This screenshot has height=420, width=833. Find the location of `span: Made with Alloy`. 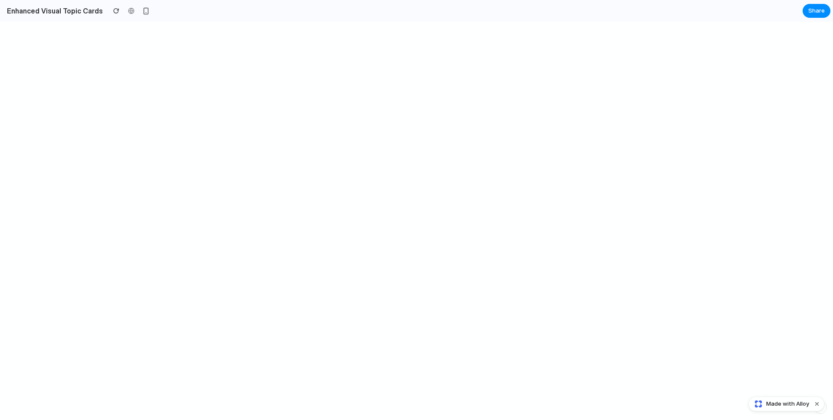

span: Made with Alloy is located at coordinates (787, 404).